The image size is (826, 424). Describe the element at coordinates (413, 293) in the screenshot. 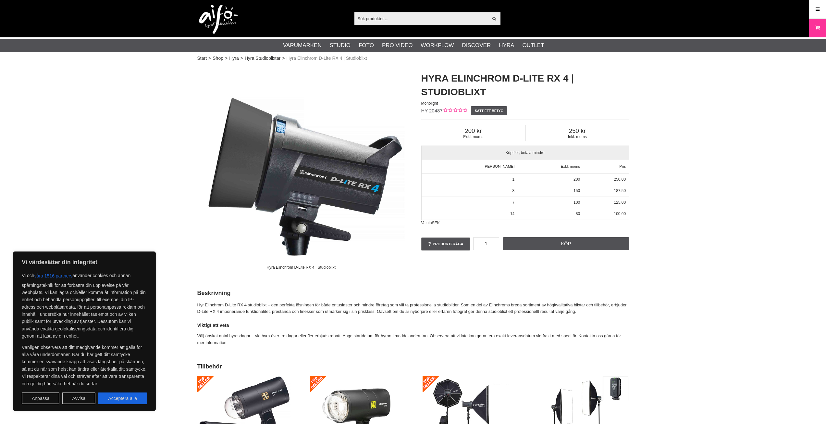

I see `h2: Beskrivning` at that location.